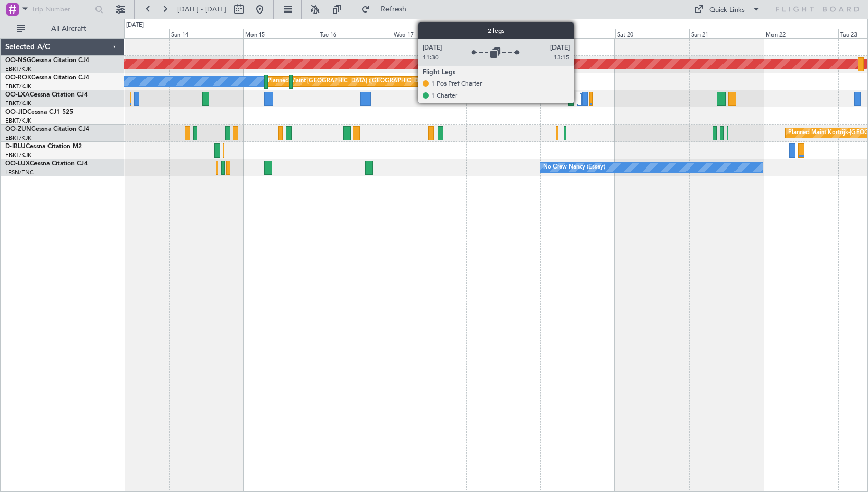 Image resolution: width=868 pixels, height=492 pixels. I want to click on button: All Aircraft, so click(62, 29).